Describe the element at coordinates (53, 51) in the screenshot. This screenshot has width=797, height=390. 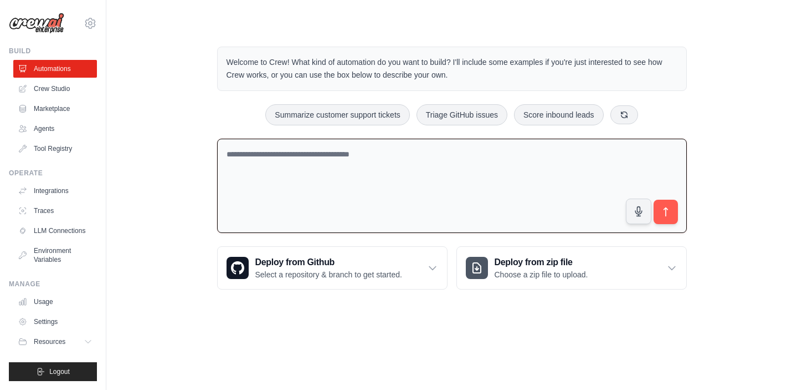
I see `div: Build` at that location.